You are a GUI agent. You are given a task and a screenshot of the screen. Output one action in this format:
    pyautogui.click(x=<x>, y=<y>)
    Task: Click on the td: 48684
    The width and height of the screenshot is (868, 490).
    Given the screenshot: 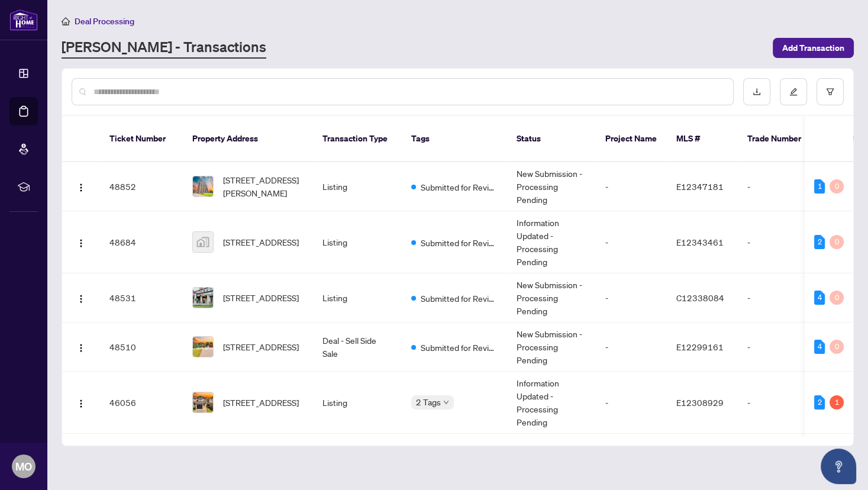 What is the action you would take?
    pyautogui.click(x=141, y=242)
    